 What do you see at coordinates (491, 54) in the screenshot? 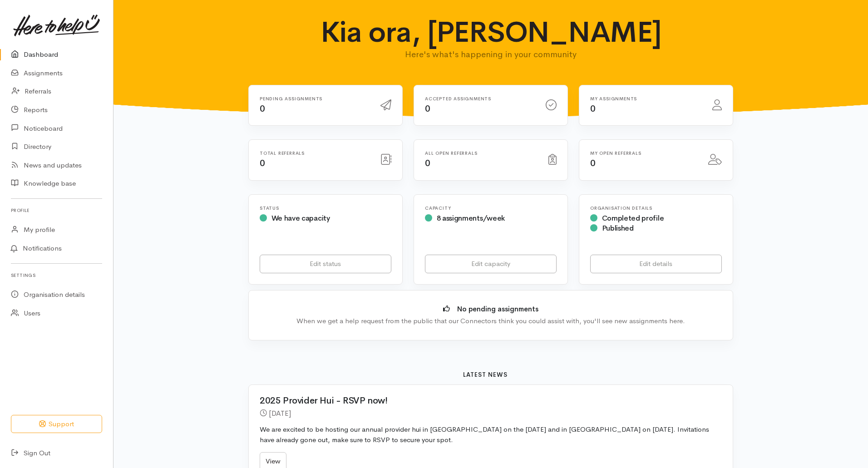
I see `p: Here's what's happening in your community` at bounding box center [491, 54].